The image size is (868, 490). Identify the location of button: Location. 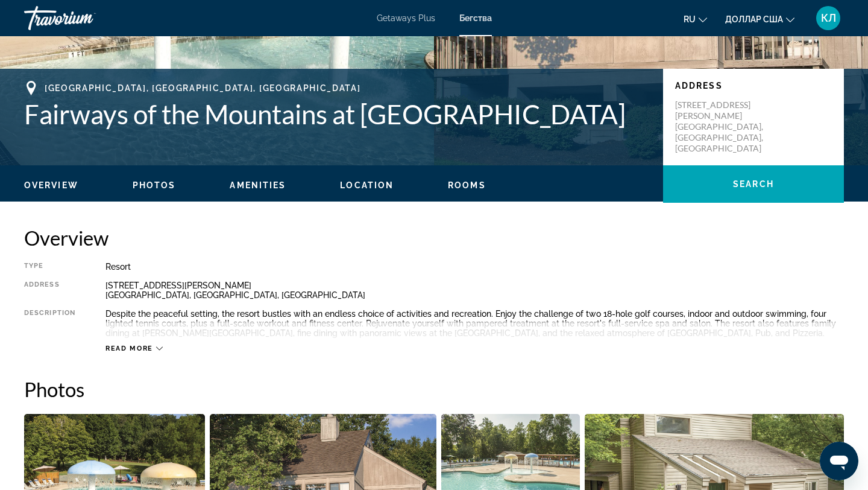
(367, 185).